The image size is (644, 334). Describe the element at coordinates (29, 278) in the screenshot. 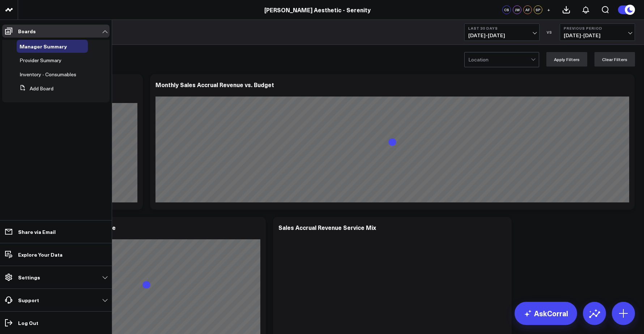

I see `p: Settings` at that location.